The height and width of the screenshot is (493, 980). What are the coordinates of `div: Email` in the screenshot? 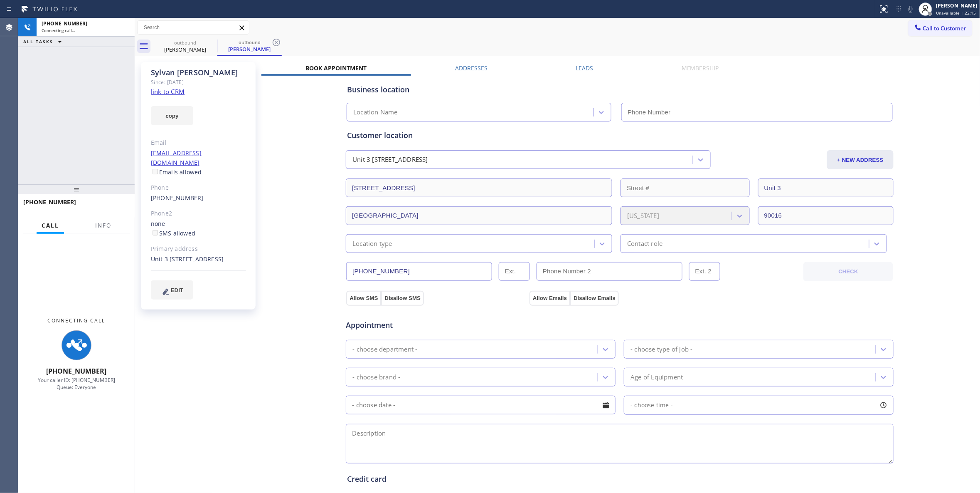 It's located at (198, 143).